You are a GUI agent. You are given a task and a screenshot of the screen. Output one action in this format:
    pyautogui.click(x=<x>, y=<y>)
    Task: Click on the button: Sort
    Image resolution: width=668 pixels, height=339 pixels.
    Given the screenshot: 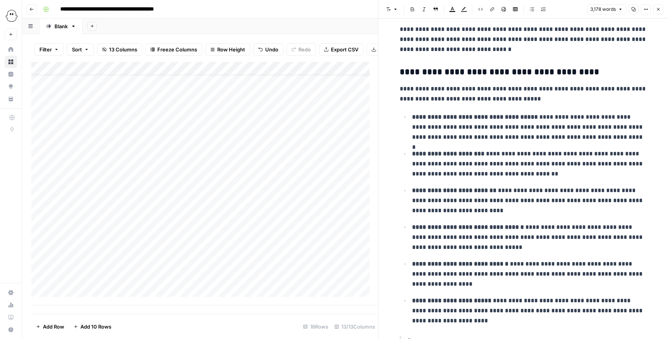 What is the action you would take?
    pyautogui.click(x=80, y=49)
    